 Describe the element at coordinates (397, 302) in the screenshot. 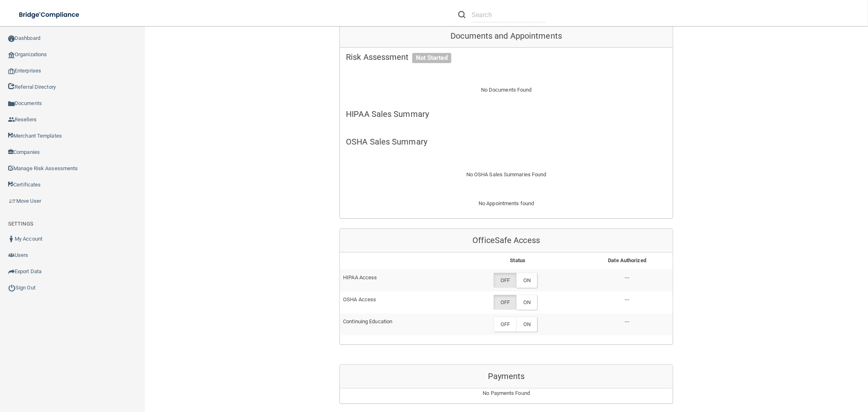

I see `td: OSHA Access` at that location.